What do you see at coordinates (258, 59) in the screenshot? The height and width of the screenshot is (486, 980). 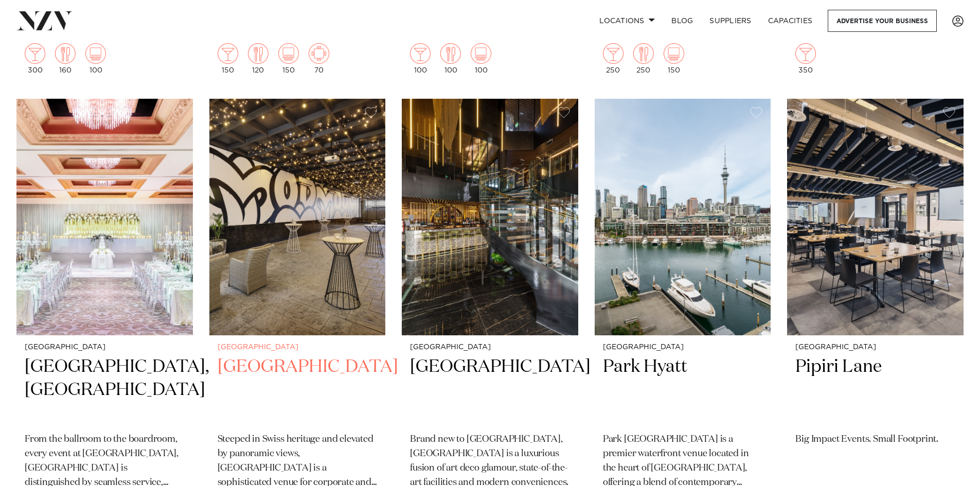 I see `div: 120` at bounding box center [258, 59].